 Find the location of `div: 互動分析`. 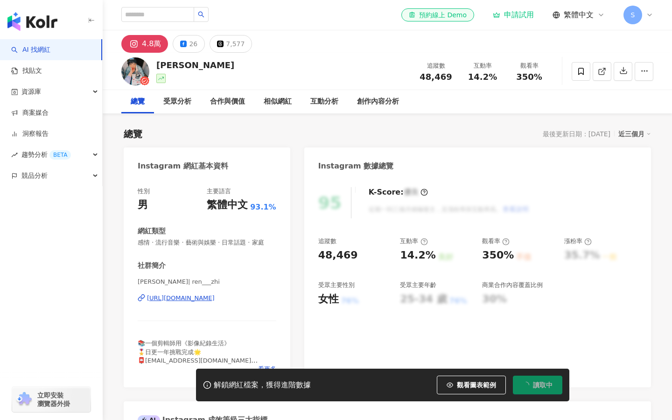

div: 互動分析 is located at coordinates (325, 102).